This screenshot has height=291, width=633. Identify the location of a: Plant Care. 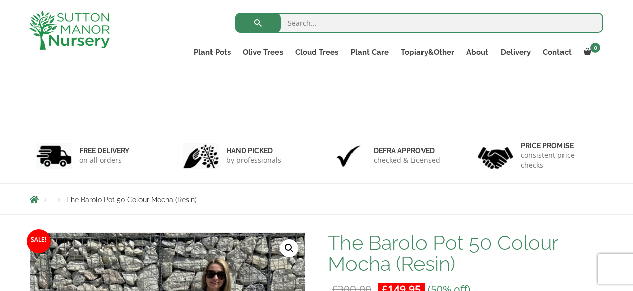
(369, 52).